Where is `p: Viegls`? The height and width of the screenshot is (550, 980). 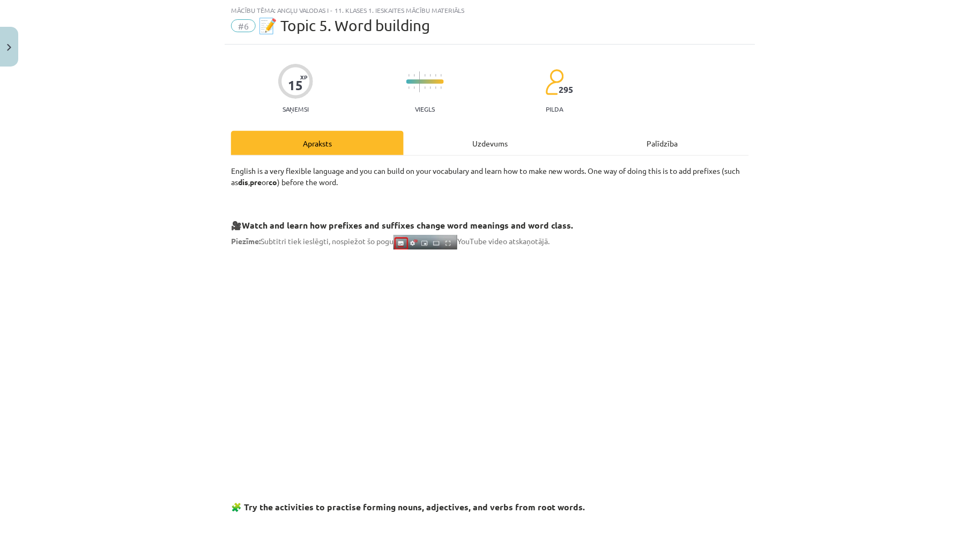
p: Viegls is located at coordinates (425, 109).